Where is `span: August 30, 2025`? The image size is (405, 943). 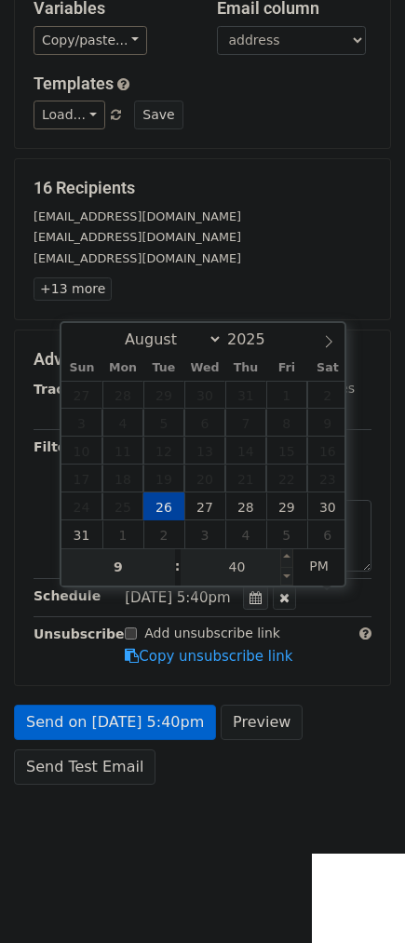
span: August 30, 2025 is located at coordinates (328, 506).